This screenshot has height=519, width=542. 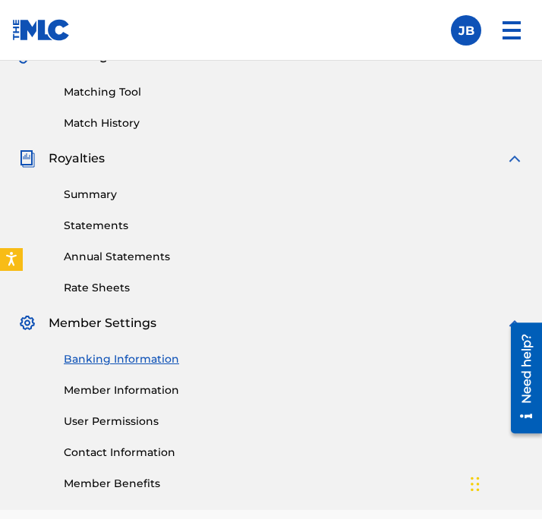 I want to click on div: Chat Widget, so click(x=504, y=482).